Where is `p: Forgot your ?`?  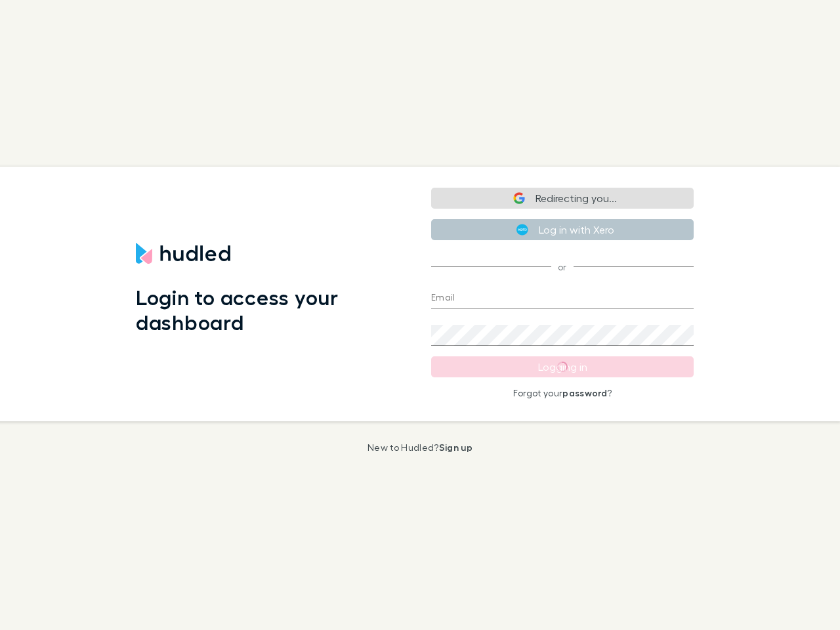 p: Forgot your ? is located at coordinates (562, 393).